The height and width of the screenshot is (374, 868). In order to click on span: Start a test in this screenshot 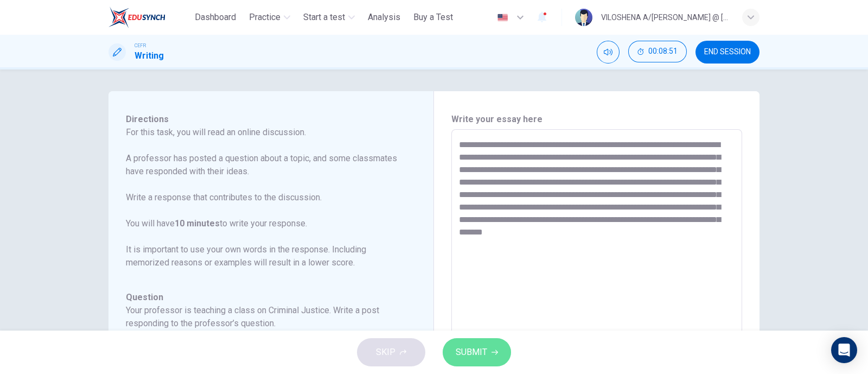, I will do `click(324, 17)`.